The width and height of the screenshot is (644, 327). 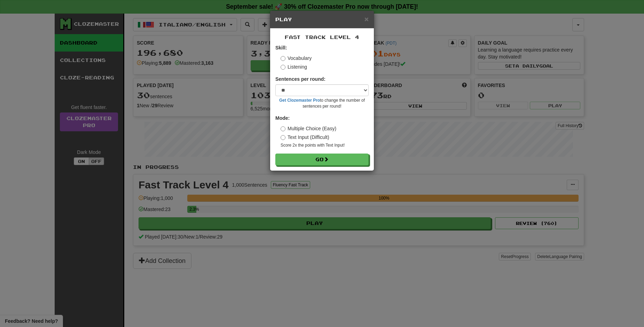 I want to click on input: Multiple Choice (Easy), so click(x=283, y=129).